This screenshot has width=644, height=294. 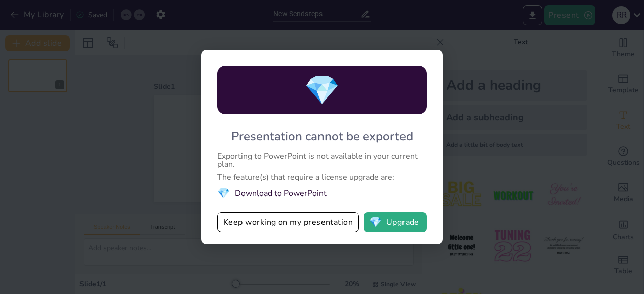 I want to click on div: Exporting to PowerPoint is not available in your current plan., so click(x=322, y=161).